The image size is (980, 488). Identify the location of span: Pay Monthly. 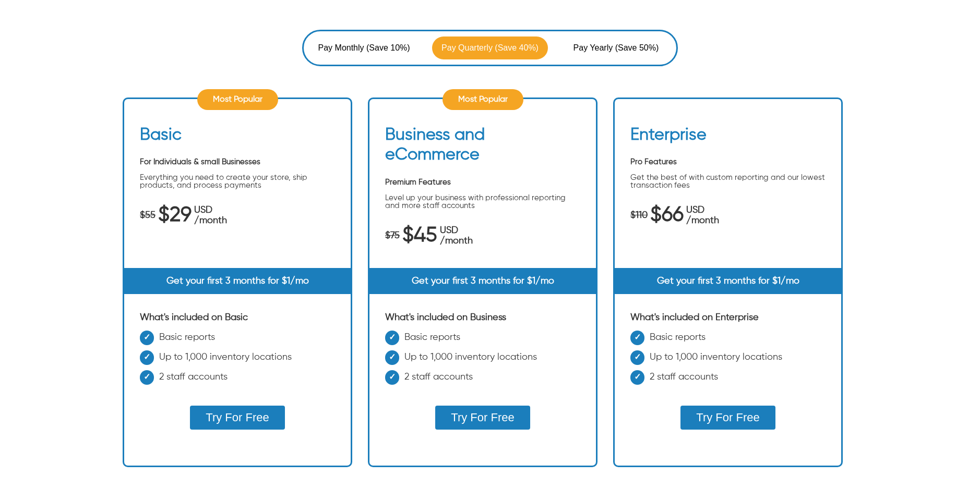
(342, 48).